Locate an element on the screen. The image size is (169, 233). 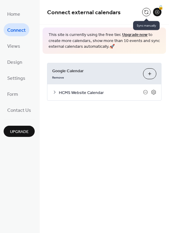
span: Remove is located at coordinates (58, 77).